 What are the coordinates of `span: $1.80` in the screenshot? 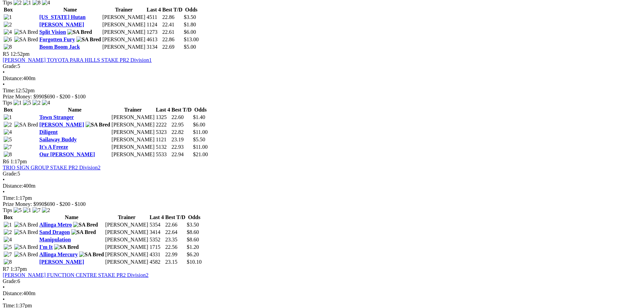 It's located at (190, 24).